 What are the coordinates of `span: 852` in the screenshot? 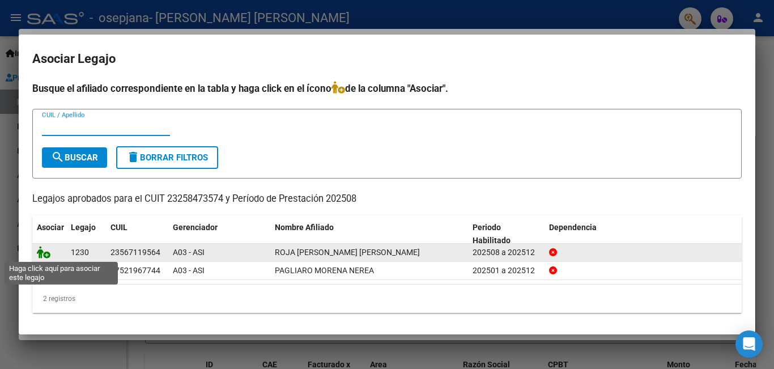 It's located at (78, 270).